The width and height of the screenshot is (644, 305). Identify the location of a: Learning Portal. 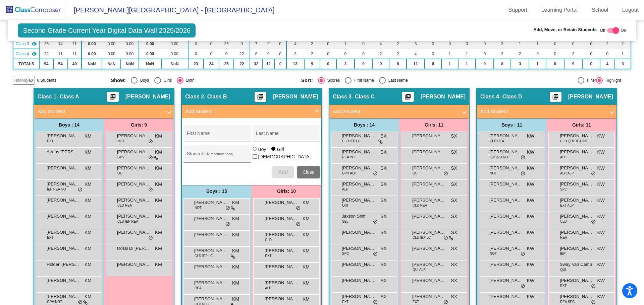
(559, 10).